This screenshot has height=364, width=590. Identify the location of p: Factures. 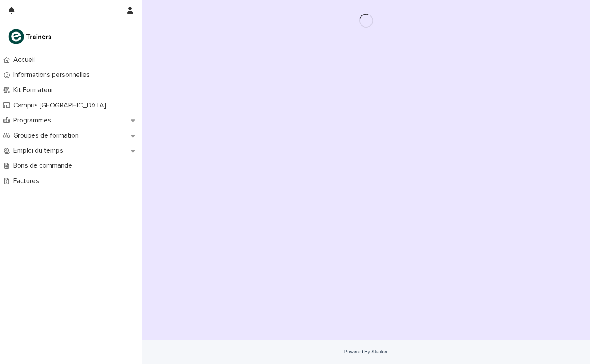
(28, 181).